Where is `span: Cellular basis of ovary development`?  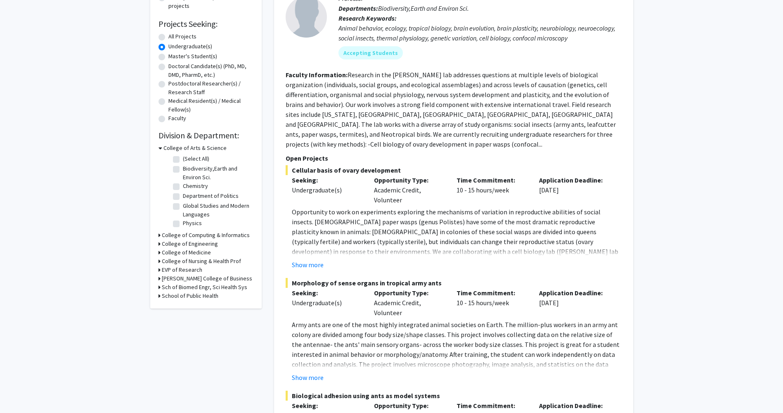
span: Cellular basis of ovary development is located at coordinates (454, 170).